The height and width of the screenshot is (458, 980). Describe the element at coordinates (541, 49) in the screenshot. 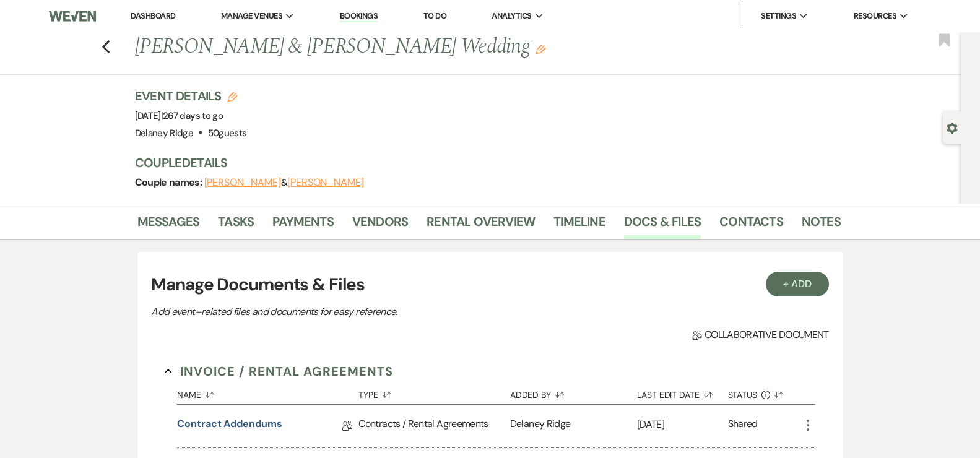

I see `button: Edit` at that location.